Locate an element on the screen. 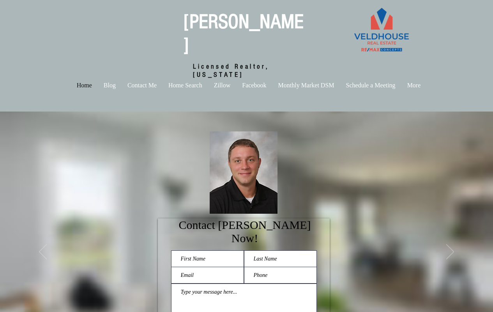  img: Veldhouse Logo - Option 1.png is located at coordinates (382, 30).